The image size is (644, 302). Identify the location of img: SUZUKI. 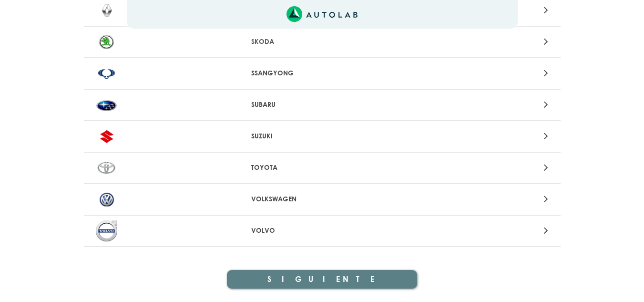
(106, 136).